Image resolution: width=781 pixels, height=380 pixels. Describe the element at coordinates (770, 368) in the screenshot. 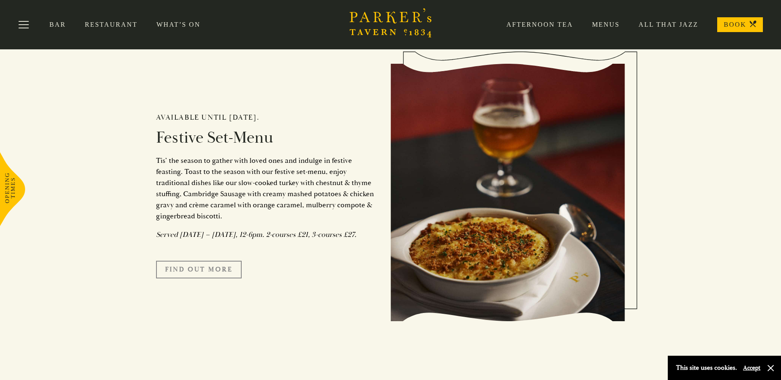

I see `button: Close and accept` at that location.